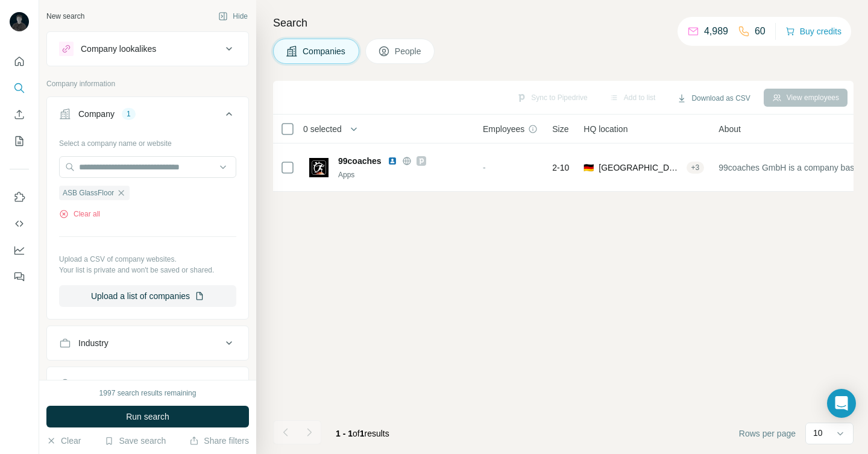 The height and width of the screenshot is (454, 868). Describe the element at coordinates (605, 129) in the screenshot. I see `span: HQ location` at that location.